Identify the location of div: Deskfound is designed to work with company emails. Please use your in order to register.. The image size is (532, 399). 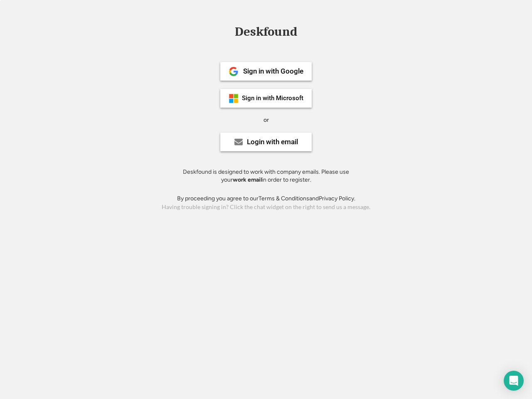
(266, 176).